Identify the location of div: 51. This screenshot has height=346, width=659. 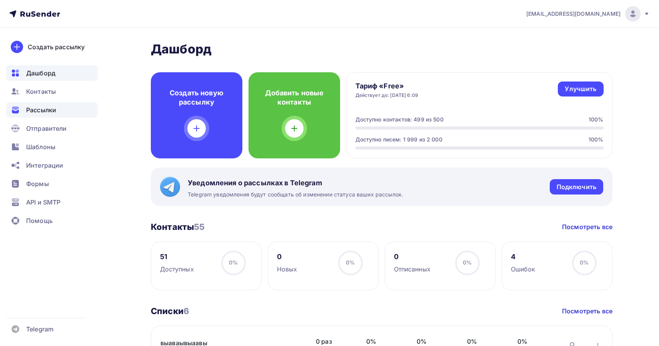
(177, 257).